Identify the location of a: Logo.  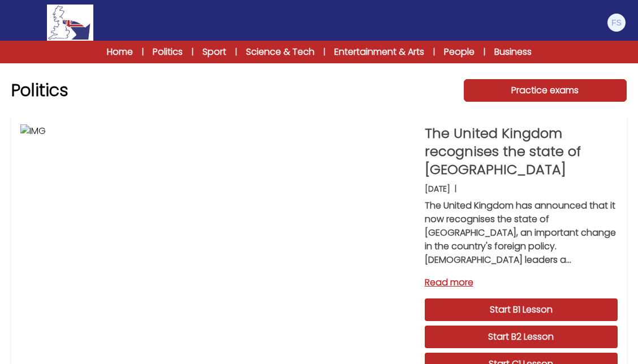
(71, 23).